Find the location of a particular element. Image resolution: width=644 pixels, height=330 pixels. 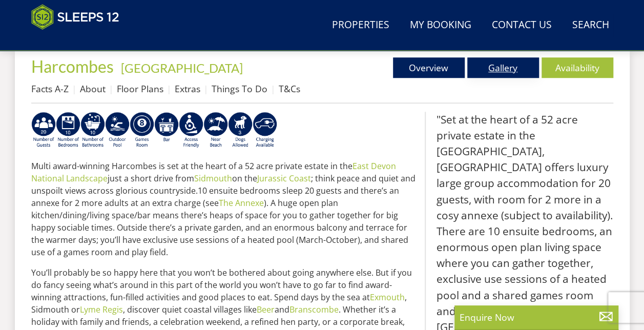

img: AD_4nXdrZMsjcYNLGsKuA84hRzvIbesVCpXJ0qqnwZoX5ch9Zjv73tWe4fnFRs2gJ9dSiUubhZXckSJX_mqrZBmYExREIfryF... is located at coordinates (142, 130).